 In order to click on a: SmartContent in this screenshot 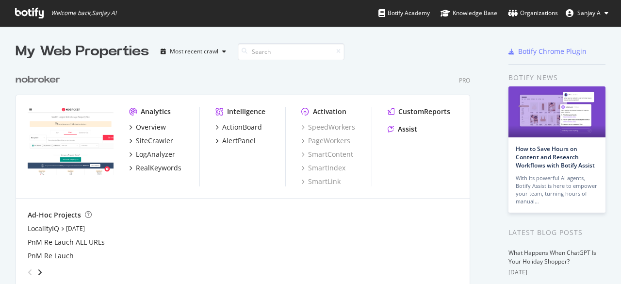, I will do `click(327, 154)`.